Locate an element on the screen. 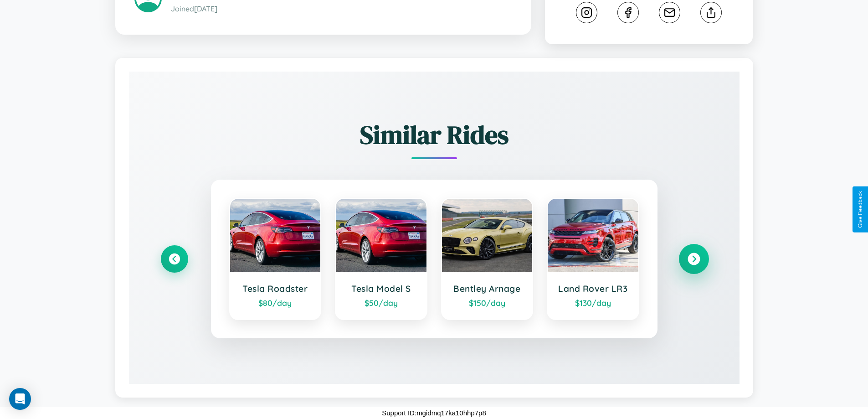 The image size is (868, 419). div: Give Feedback is located at coordinates (860, 210).